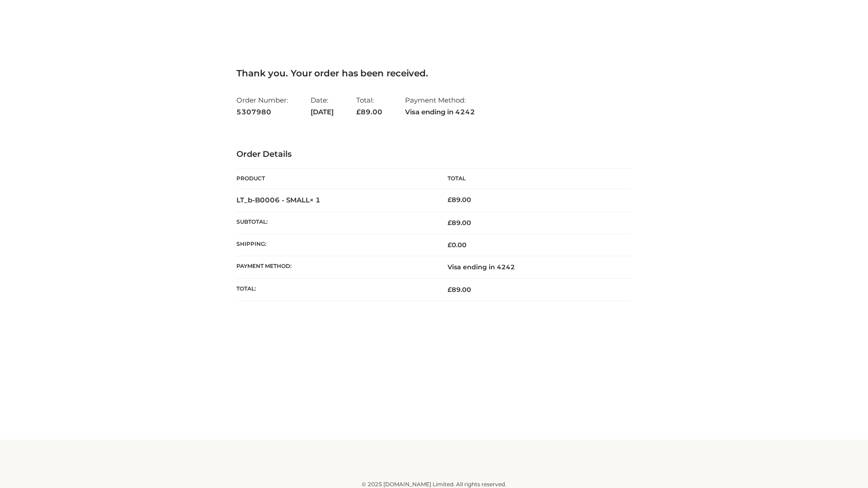 The height and width of the screenshot is (488, 868). What do you see at coordinates (457, 245) in the screenshot?
I see `bdi: 0.00` at bounding box center [457, 245].